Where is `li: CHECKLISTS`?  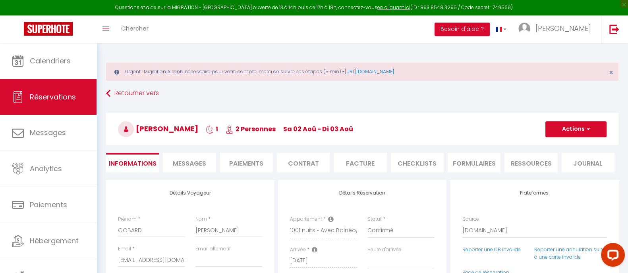
li: CHECKLISTS is located at coordinates (417, 163).